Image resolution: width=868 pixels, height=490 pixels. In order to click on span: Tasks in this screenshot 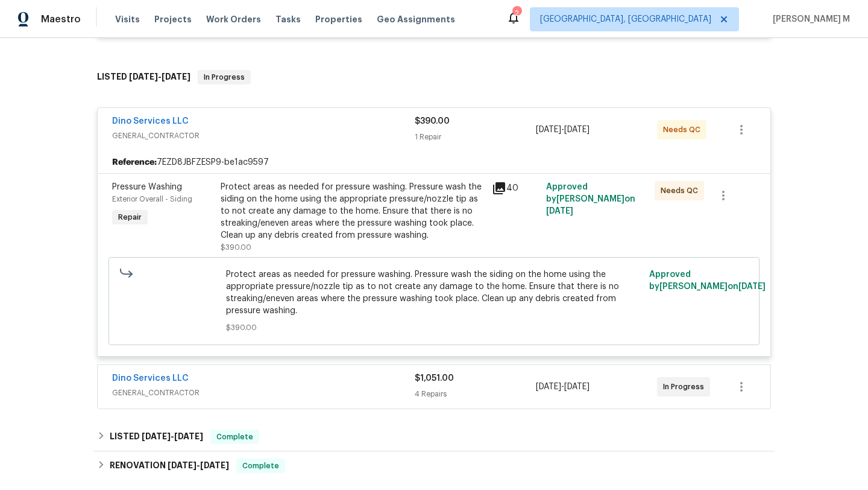, I will do `click(288, 20)`.